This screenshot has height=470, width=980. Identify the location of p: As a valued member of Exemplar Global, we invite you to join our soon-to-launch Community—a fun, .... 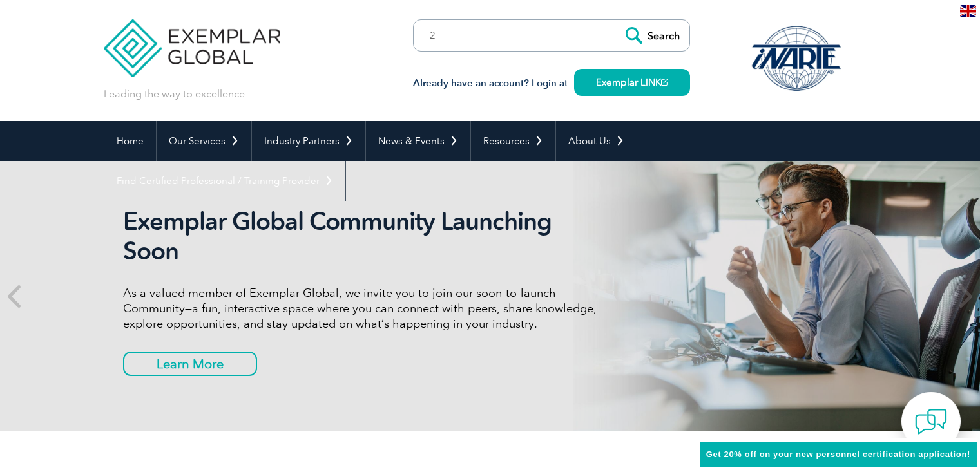
(365, 309).